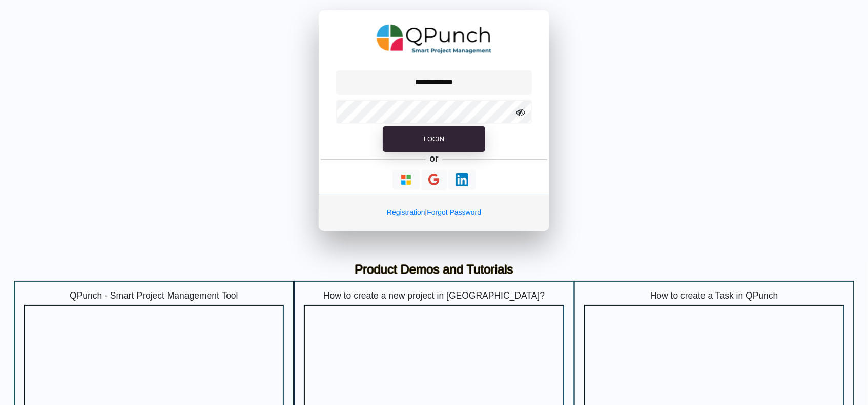  What do you see at coordinates (405, 213) in the screenshot?
I see `a: Registration` at bounding box center [405, 213].